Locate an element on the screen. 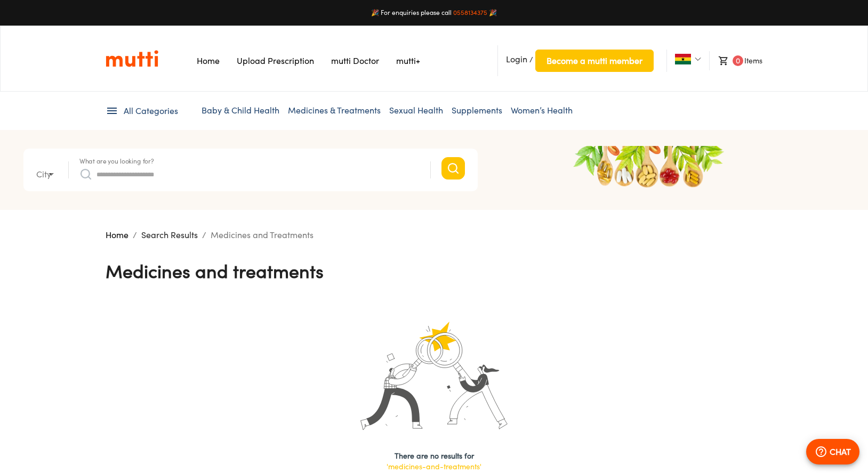 Image resolution: width=868 pixels, height=473 pixels. img: Ghana is located at coordinates (683, 59).